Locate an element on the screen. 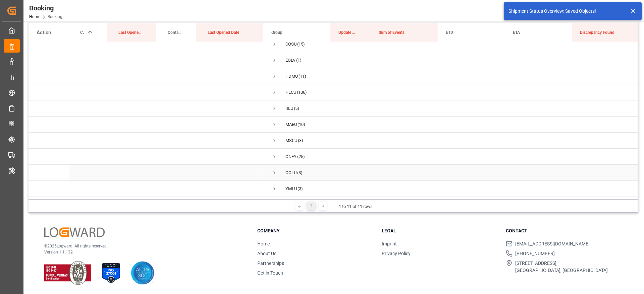  span: (25) is located at coordinates (301, 157).